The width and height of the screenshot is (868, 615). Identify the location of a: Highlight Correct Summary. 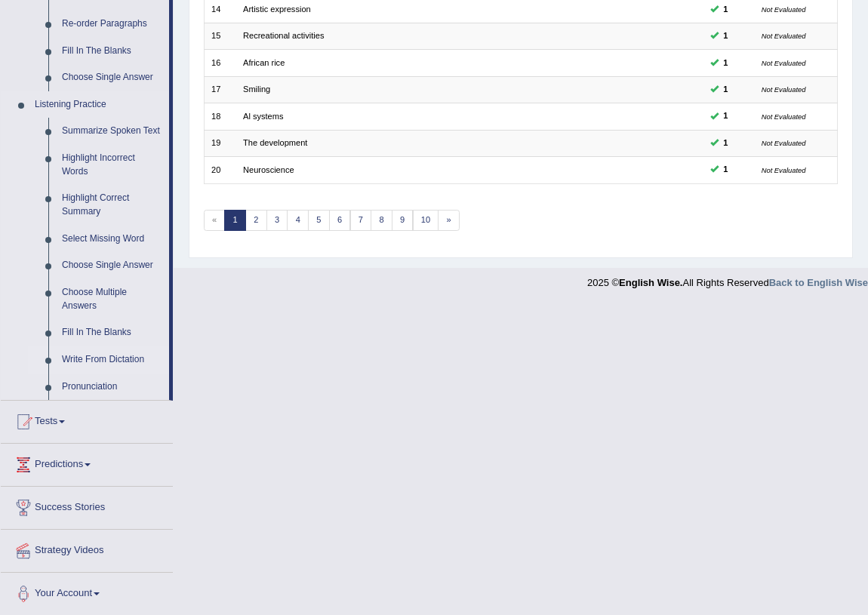
(112, 205).